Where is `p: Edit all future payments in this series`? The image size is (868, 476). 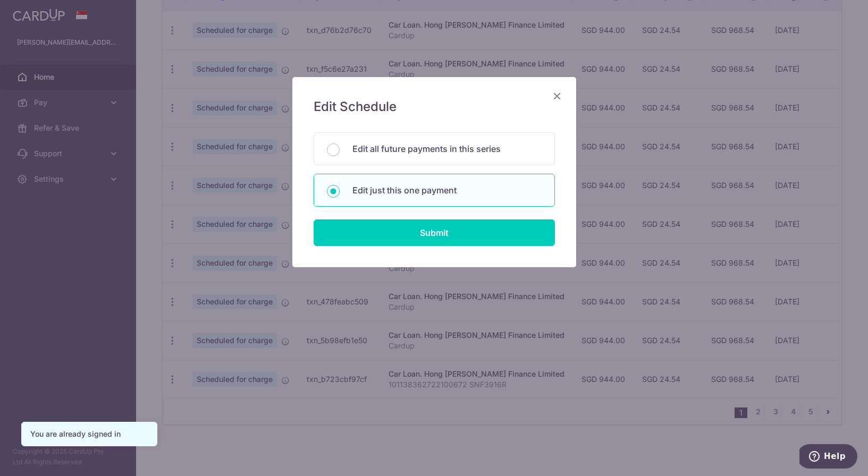 p: Edit all future payments in this series is located at coordinates (448, 149).